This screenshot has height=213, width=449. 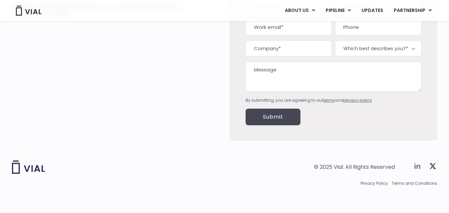 I want to click on div: © 2025 Vial. All Rights Reserved, so click(x=355, y=167).